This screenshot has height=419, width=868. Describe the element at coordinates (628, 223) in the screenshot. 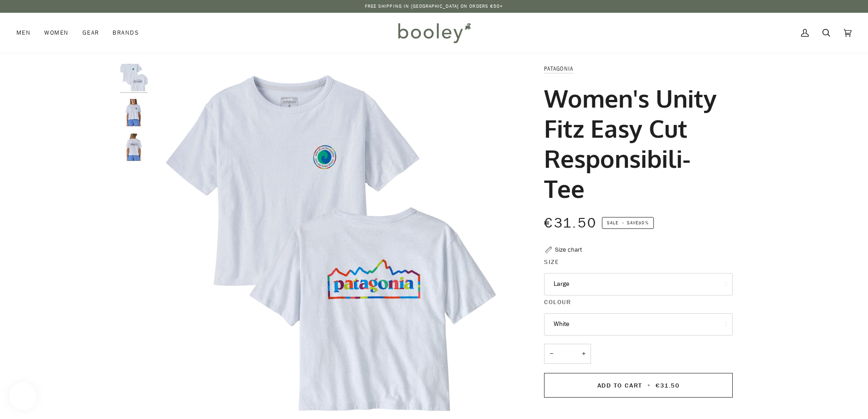

I see `span: Save` at that location.